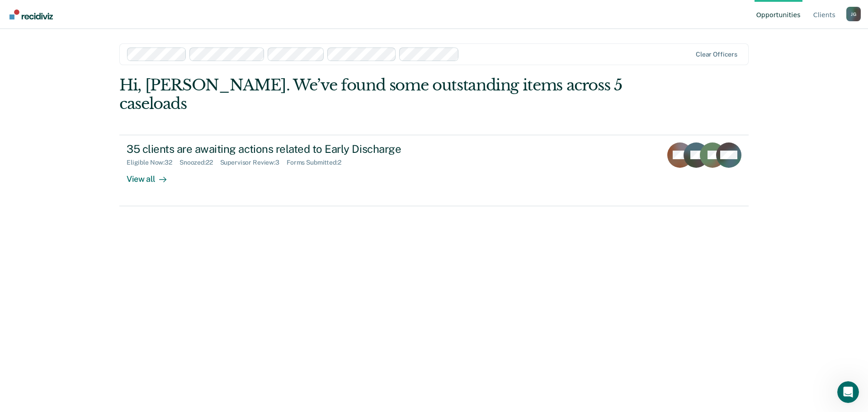 The height and width of the screenshot is (412, 868). I want to click on img: Recidiviz, so click(31, 15).